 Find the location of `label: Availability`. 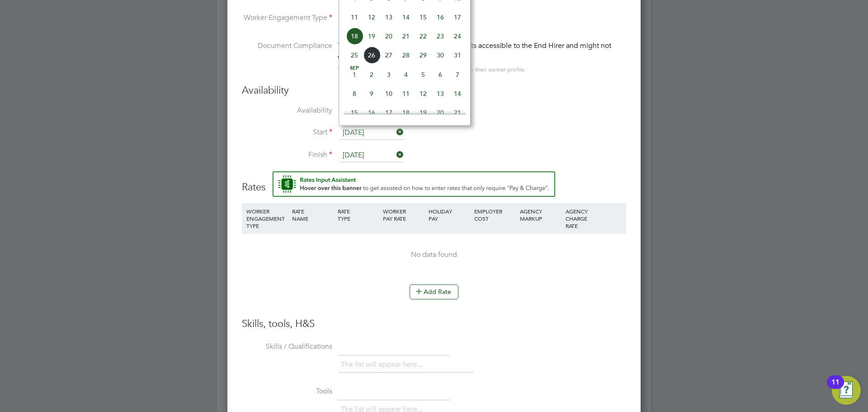

label: Availability is located at coordinates (287, 110).